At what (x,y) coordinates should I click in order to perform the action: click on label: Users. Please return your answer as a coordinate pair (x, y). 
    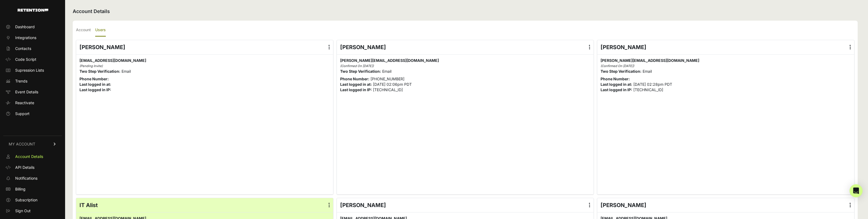
    Looking at the image, I should click on (100, 30).